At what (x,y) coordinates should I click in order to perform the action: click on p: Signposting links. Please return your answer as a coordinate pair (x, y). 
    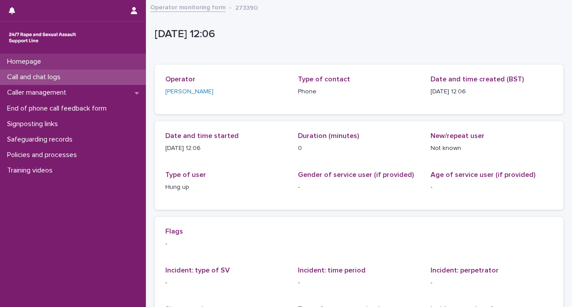
    Looking at the image, I should click on (34, 124).